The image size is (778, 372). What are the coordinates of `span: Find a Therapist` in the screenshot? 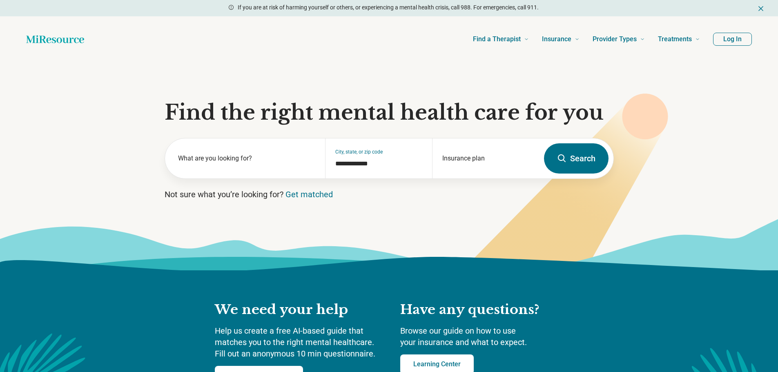 It's located at (496, 39).